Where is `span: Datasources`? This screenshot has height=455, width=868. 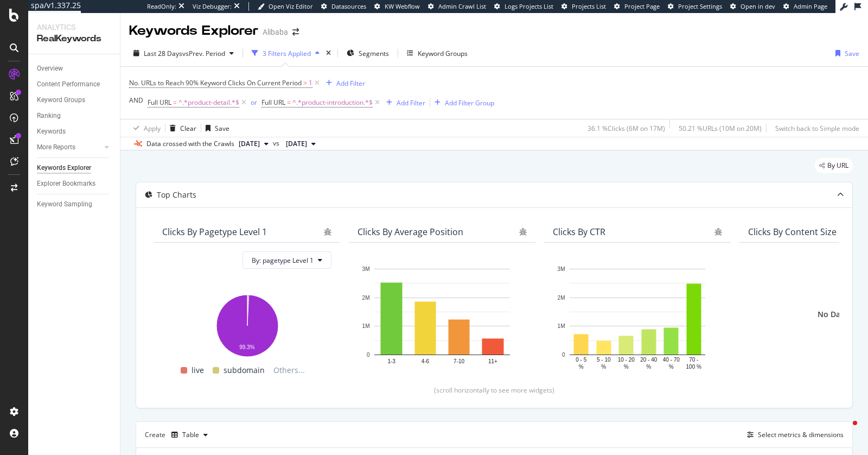 span: Datasources is located at coordinates (349, 6).